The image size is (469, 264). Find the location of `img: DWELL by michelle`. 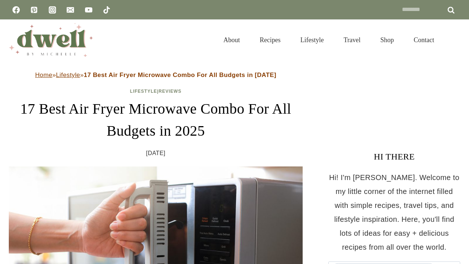

img: DWELL by michelle is located at coordinates (51, 40).